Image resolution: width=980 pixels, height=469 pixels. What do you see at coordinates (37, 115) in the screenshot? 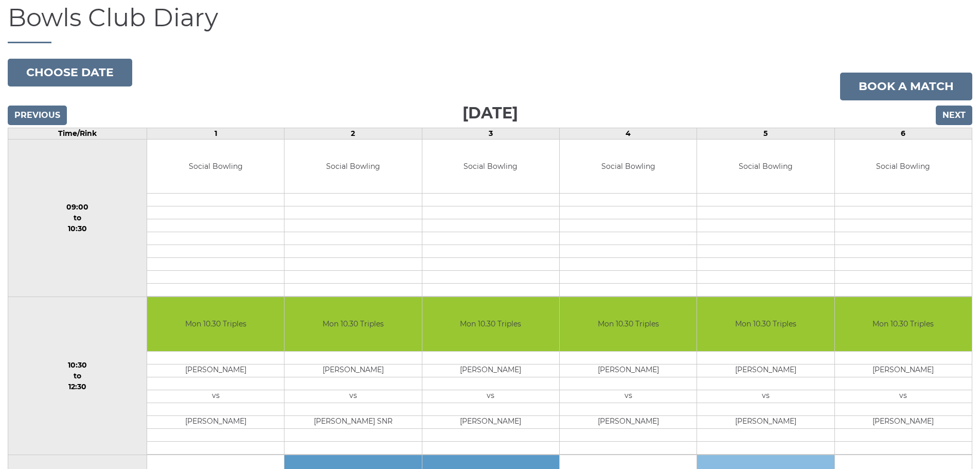
I see `input: Previous` at bounding box center [37, 115].